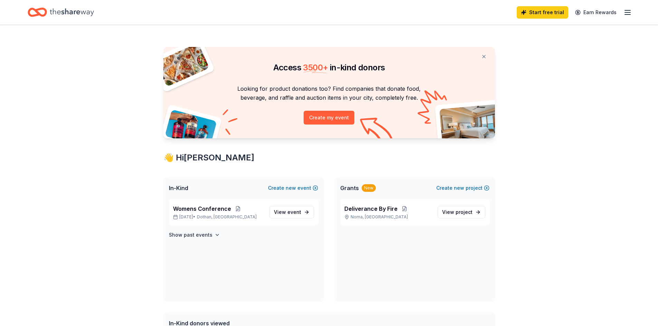  Describe the element at coordinates (596, 12) in the screenshot. I see `a: Earn Rewards` at that location.